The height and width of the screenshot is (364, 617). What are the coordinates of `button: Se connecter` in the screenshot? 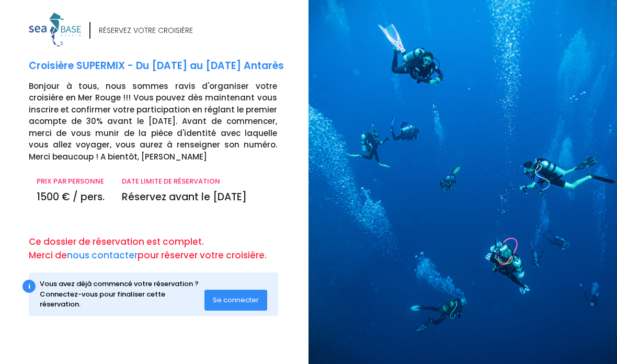 It's located at (236, 300).